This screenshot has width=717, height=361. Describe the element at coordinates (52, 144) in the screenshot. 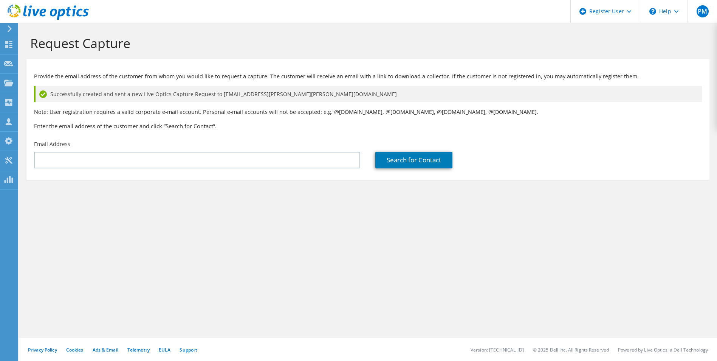

I see `label: Email Address` at that location.